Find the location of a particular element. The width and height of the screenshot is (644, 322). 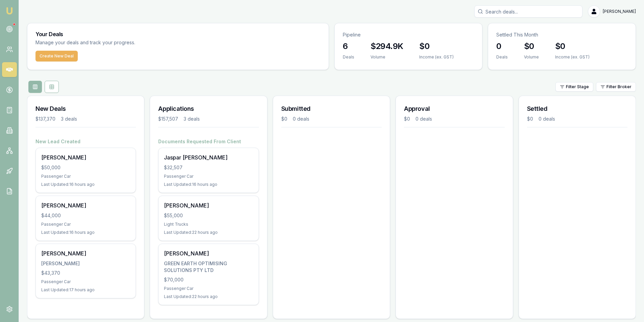

h3: 0 is located at coordinates (502, 46).